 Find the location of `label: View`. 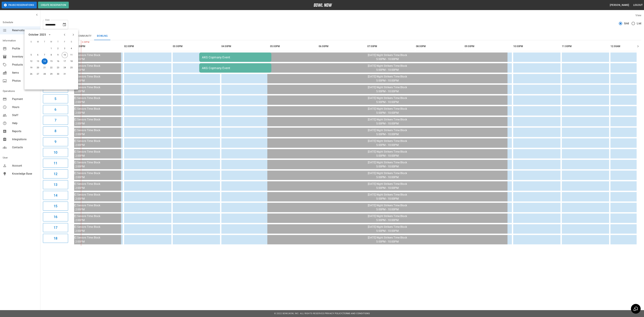

label: View is located at coordinates (638, 15).